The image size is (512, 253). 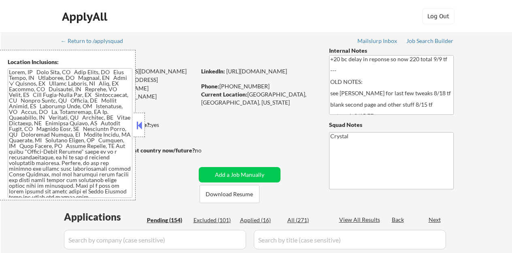 I want to click on input: Search by company (case sensitive), so click(x=155, y=239).